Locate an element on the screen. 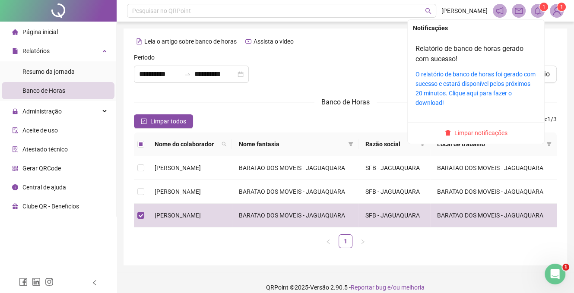  span: file is located at coordinates (15, 51).